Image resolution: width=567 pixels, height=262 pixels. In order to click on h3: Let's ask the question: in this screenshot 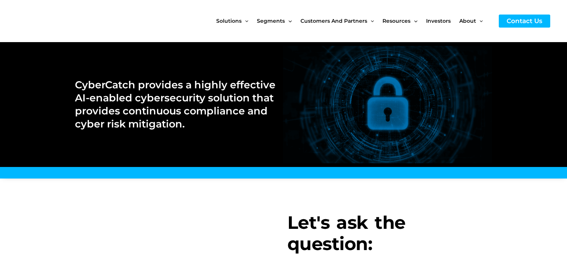, I will do `click(390, 233)`.